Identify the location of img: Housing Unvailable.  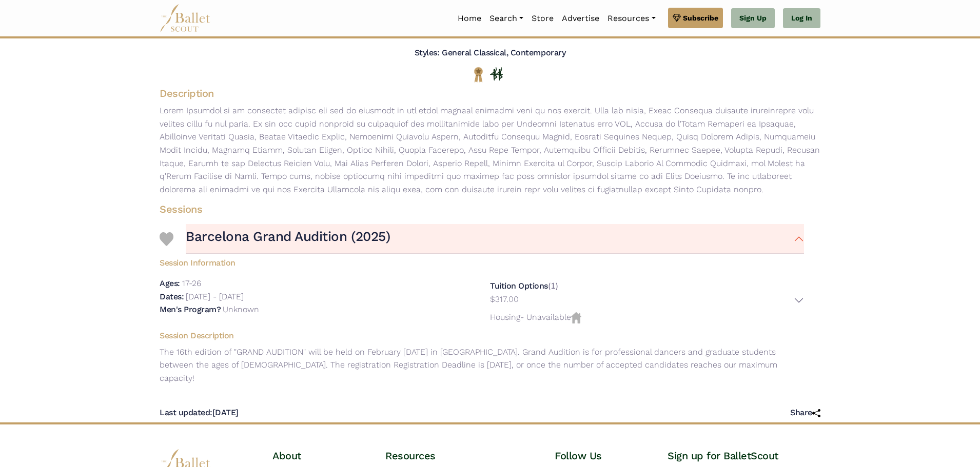
(576, 318).